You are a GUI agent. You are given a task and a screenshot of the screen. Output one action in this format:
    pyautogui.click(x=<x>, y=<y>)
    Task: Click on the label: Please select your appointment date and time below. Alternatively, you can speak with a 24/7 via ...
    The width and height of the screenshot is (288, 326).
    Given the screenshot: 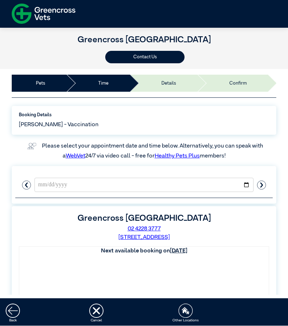 What is the action you would take?
    pyautogui.click(x=153, y=151)
    